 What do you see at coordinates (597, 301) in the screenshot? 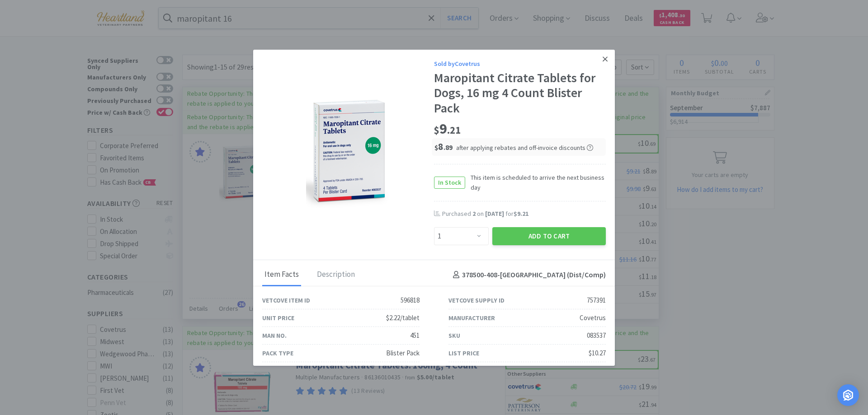
I see `div: 757391` at bounding box center [597, 301].